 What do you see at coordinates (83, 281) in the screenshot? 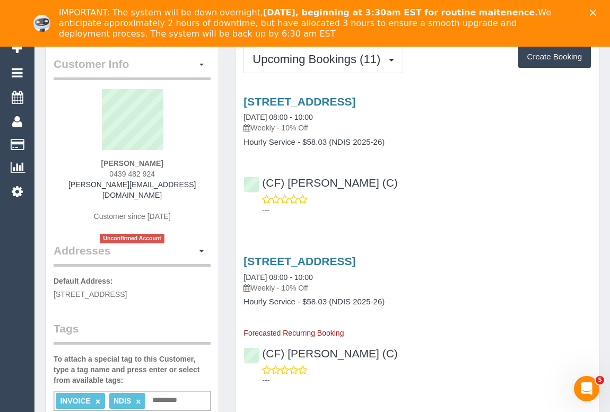
I see `label: Default Address:` at bounding box center [83, 281].